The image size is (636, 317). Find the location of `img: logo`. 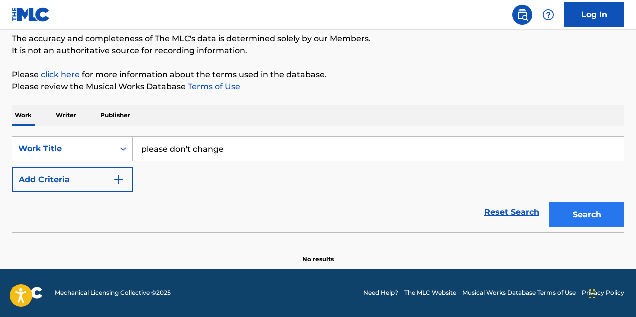

img: logo is located at coordinates (27, 293).